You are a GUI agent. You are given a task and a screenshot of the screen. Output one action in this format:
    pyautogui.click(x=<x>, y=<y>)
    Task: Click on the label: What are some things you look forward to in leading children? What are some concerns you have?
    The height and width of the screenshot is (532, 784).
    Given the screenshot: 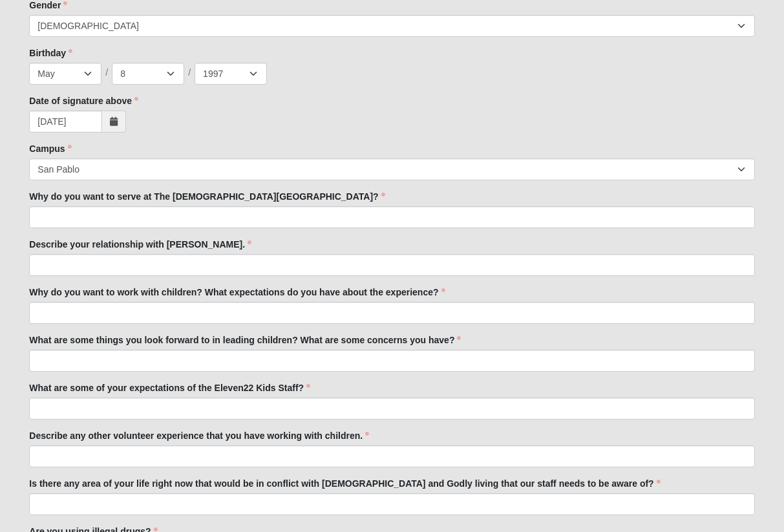 What is the action you would take?
    pyautogui.click(x=245, y=340)
    